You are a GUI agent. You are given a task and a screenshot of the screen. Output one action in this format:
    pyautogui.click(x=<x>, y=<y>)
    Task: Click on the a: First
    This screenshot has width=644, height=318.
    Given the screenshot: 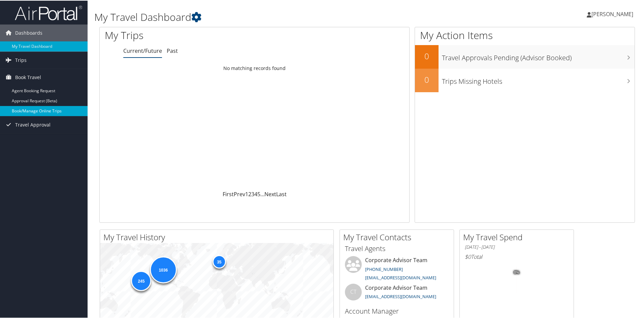 What is the action you would take?
    pyautogui.click(x=228, y=194)
    